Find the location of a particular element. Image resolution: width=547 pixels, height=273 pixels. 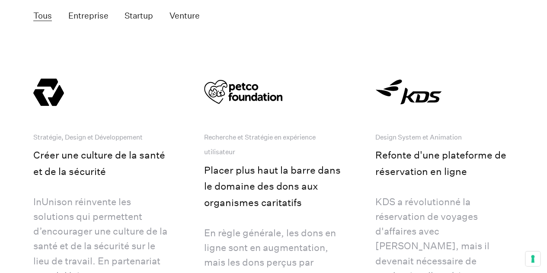

div: Design System et Animation is located at coordinates (419, 137).